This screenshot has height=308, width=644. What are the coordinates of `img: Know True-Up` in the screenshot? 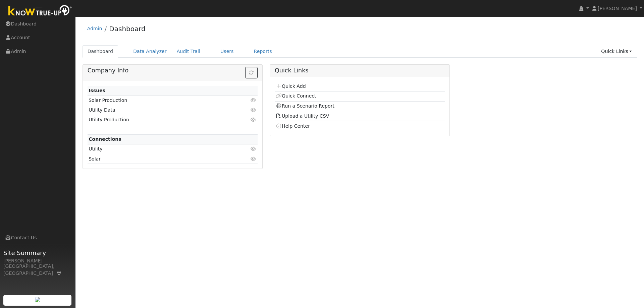 It's located at (40, 11).